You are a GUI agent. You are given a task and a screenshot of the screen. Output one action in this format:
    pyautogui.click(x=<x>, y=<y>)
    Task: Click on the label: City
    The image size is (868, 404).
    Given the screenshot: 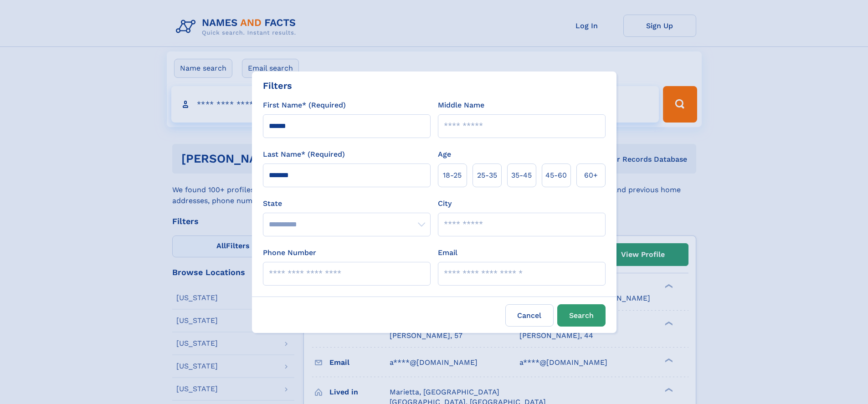 What is the action you would take?
    pyautogui.click(x=445, y=204)
    